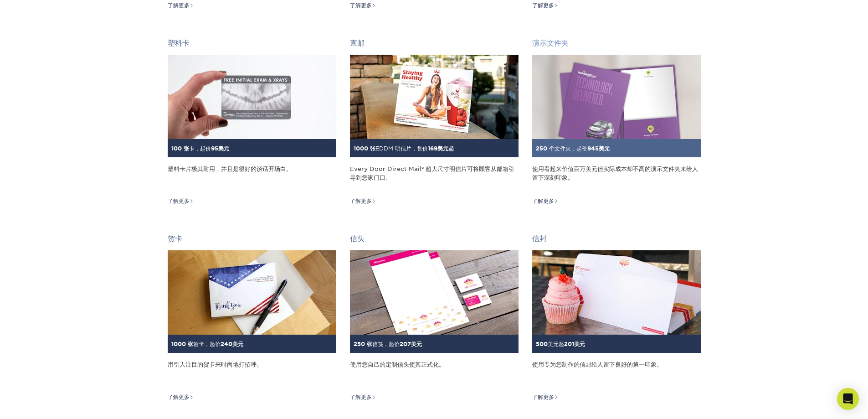 The height and width of the screenshot is (419, 868). Describe the element at coordinates (551, 43) in the screenshot. I see `font: 演示文件夹` at that location.